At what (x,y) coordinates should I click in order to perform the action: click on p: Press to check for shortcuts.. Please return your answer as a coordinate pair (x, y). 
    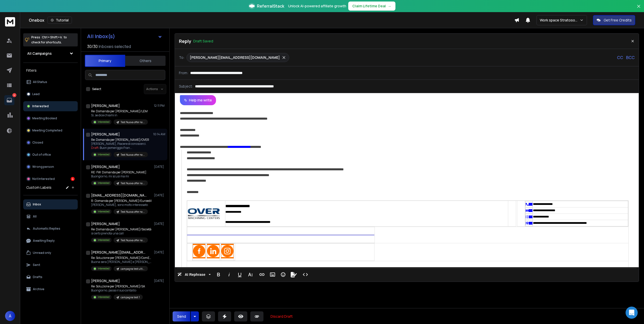
    Looking at the image, I should click on (49, 40).